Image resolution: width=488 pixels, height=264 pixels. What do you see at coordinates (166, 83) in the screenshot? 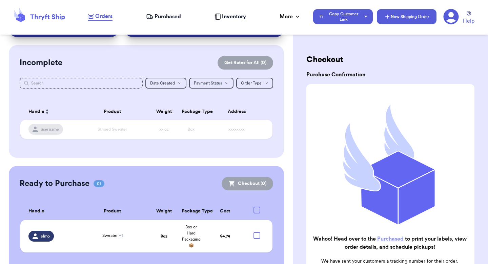
I see `button: Date Created` at bounding box center [166, 83].